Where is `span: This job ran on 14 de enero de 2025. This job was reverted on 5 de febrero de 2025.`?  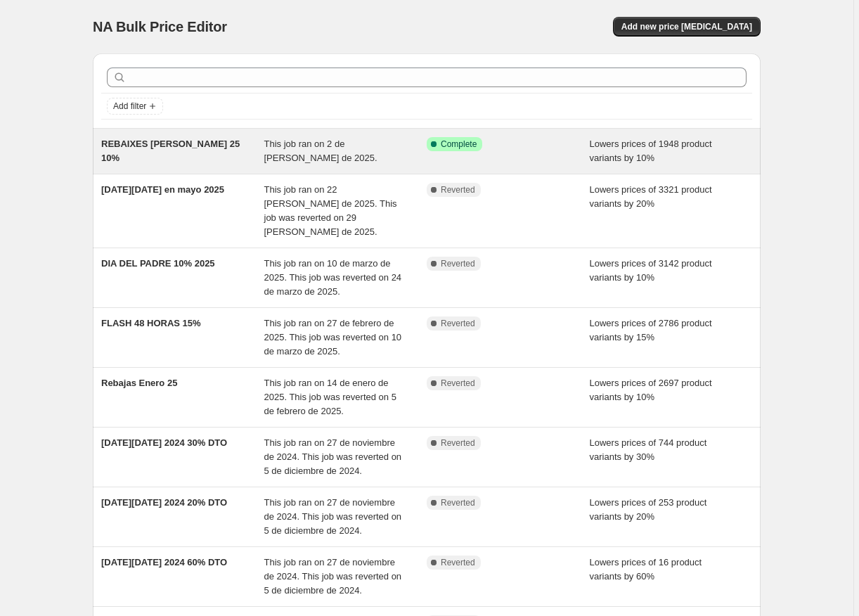
span: This job ran on 14 de enero de 2025. This job was reverted on 5 de febrero de 2025. is located at coordinates (331, 396).